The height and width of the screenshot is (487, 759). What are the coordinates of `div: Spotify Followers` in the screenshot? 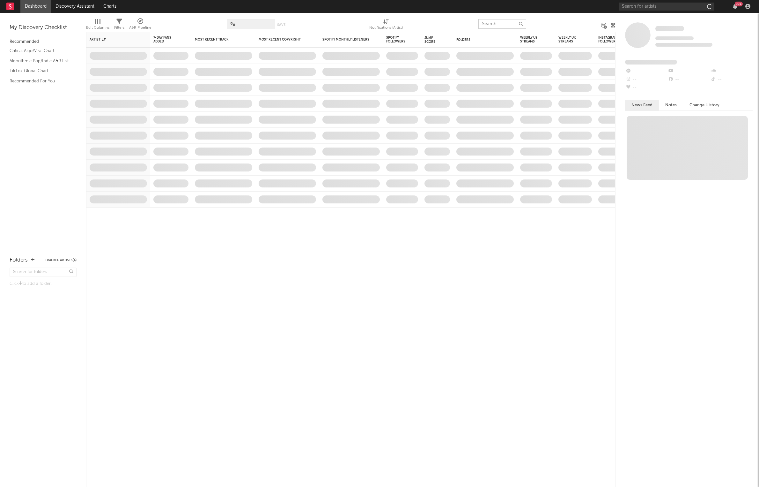 It's located at (398, 40).